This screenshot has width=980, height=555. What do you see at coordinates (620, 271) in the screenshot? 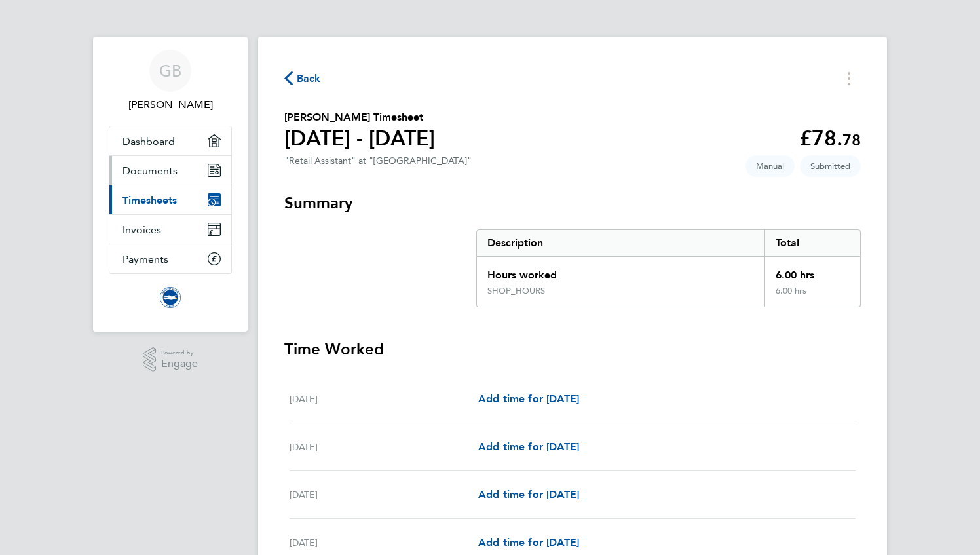
I see `div: Hours worked` at bounding box center [620, 271].